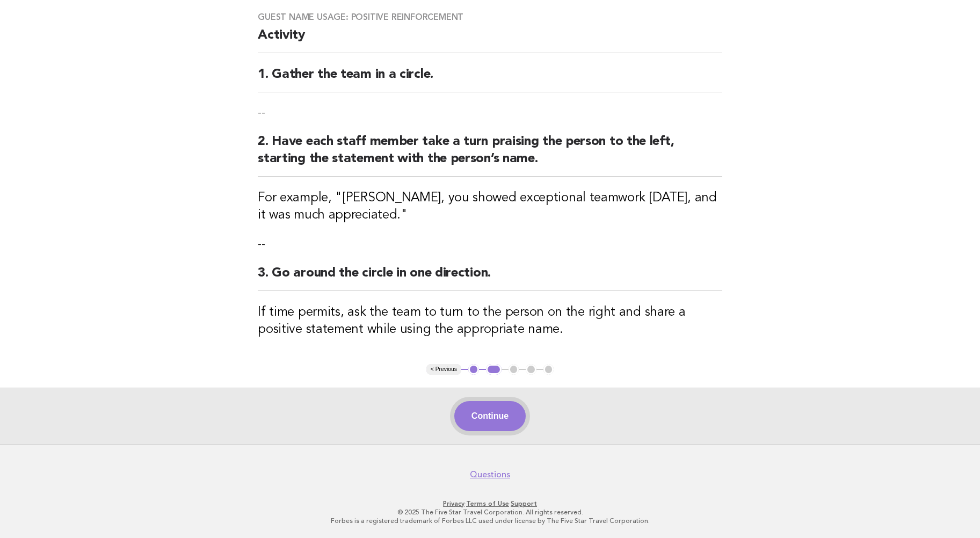 This screenshot has width=980, height=538. Describe the element at coordinates (490, 278) in the screenshot. I see `h2: 3. Go around the circle in one direction.` at that location.